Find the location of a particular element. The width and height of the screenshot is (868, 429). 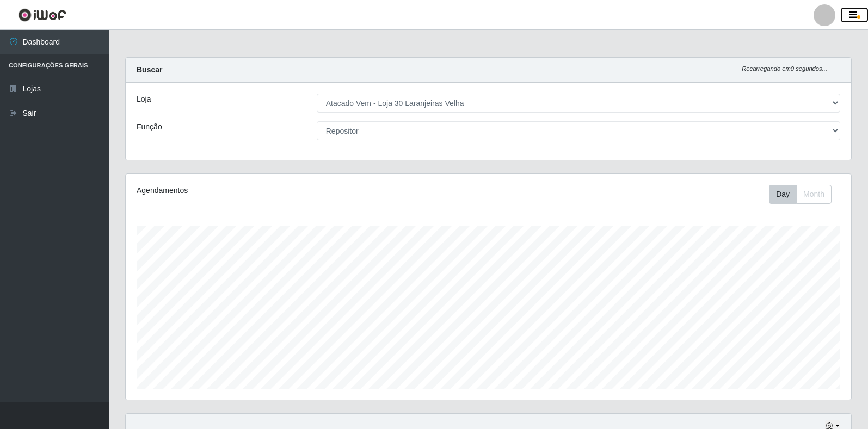

img: CoreUI Logo is located at coordinates (42, 14).